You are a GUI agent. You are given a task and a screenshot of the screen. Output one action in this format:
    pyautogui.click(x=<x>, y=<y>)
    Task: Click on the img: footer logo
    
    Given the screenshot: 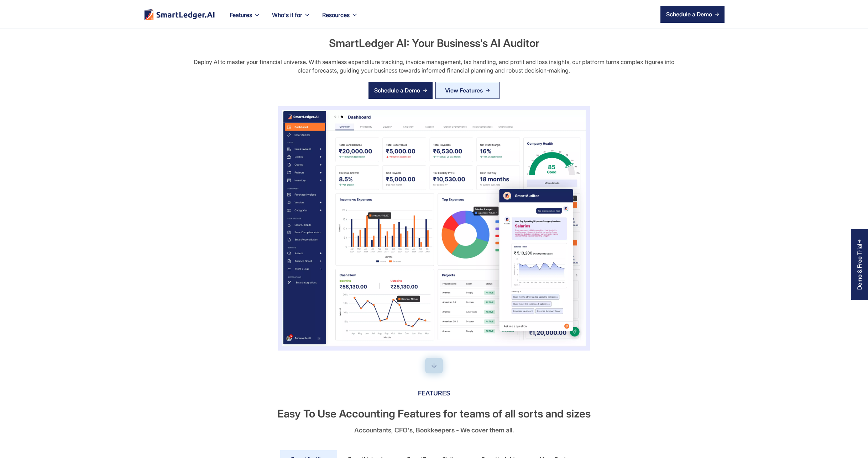 What is the action you would take?
    pyautogui.click(x=180, y=14)
    